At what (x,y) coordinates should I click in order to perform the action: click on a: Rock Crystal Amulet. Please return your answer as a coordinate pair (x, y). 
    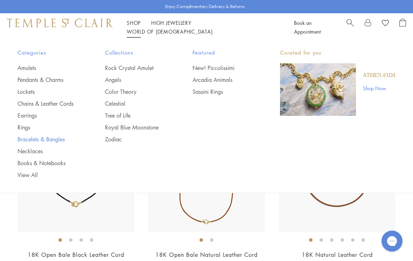
    Looking at the image, I should click on (135, 68).